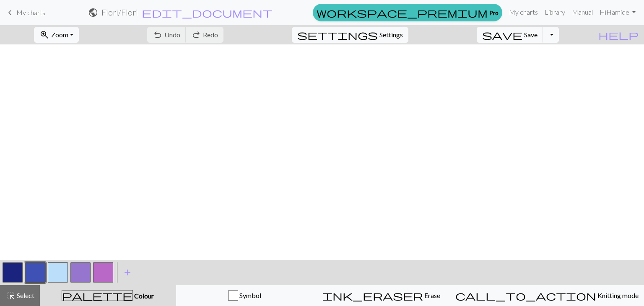 This screenshot has width=644, height=306. What do you see at coordinates (245, 296) in the screenshot?
I see `button: Symbol` at bounding box center [245, 296].